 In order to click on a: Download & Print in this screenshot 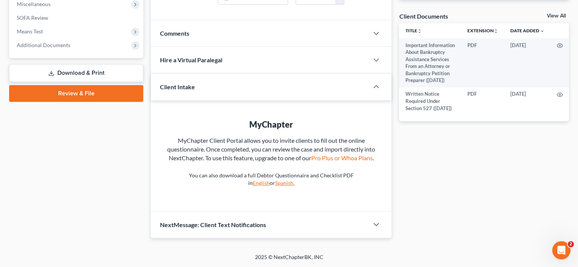, I will do `click(76, 73)`.